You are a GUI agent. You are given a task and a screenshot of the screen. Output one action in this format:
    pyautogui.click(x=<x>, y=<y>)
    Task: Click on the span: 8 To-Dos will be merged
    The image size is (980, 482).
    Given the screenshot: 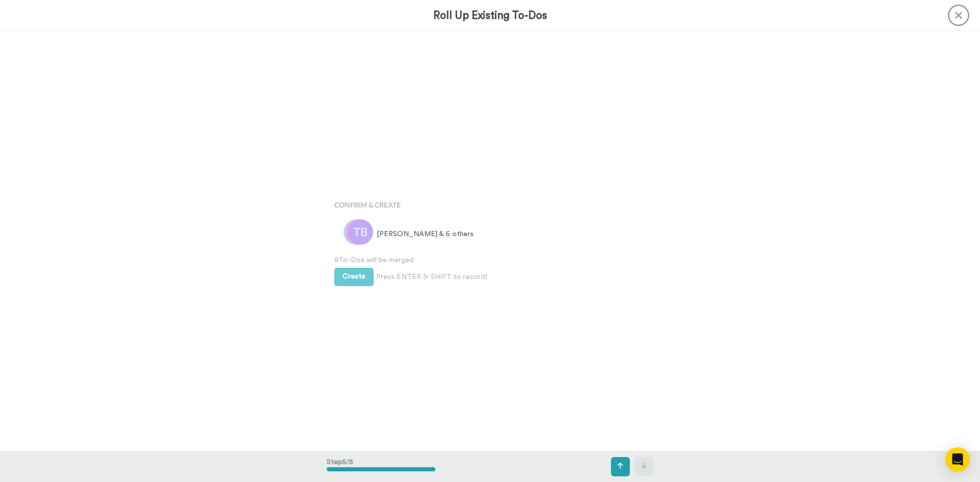 What is the action you would take?
    pyautogui.click(x=490, y=260)
    